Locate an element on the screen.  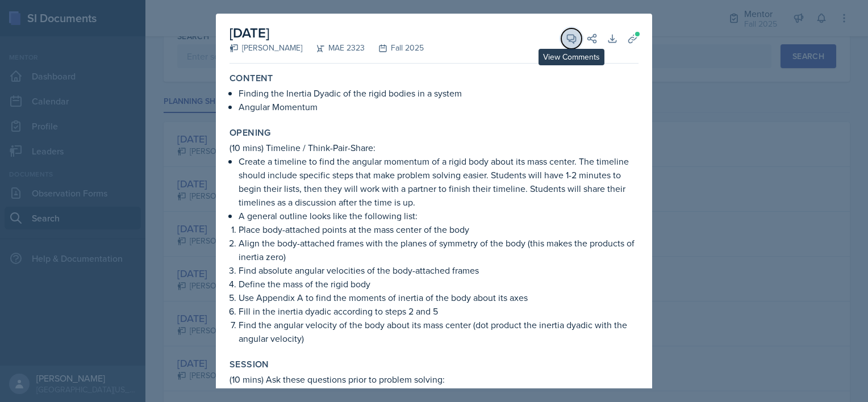
p: Fill in the inertia dyadic according to steps 2 and 5 is located at coordinates (439, 311).